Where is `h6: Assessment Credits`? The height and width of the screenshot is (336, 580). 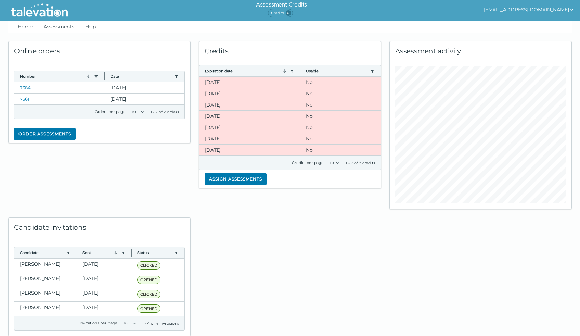 h6: Assessment Credits is located at coordinates (281, 5).